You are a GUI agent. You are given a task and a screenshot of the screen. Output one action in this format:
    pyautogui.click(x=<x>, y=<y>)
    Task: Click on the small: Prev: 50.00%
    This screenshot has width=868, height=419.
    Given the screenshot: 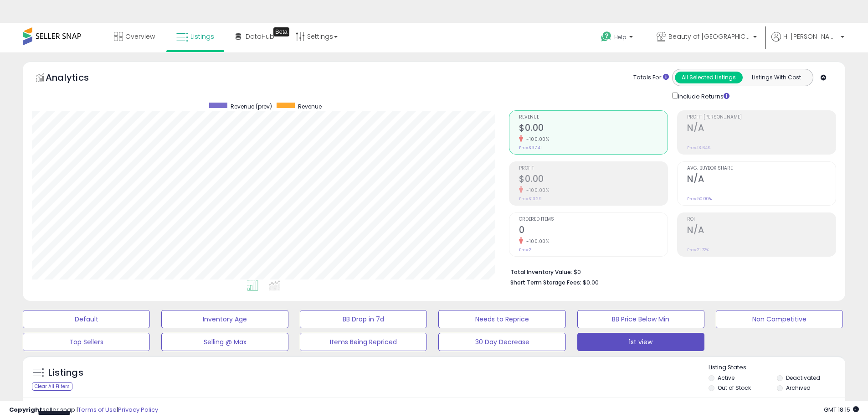 What is the action you would take?
    pyautogui.click(x=699, y=199)
    